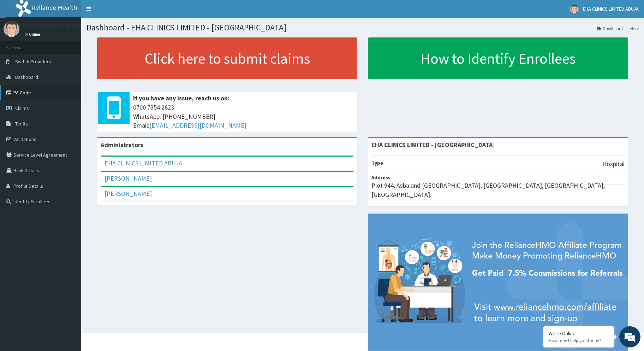 This screenshot has width=644, height=351. Describe the element at coordinates (22, 124) in the screenshot. I see `span: Tariffs` at that location.